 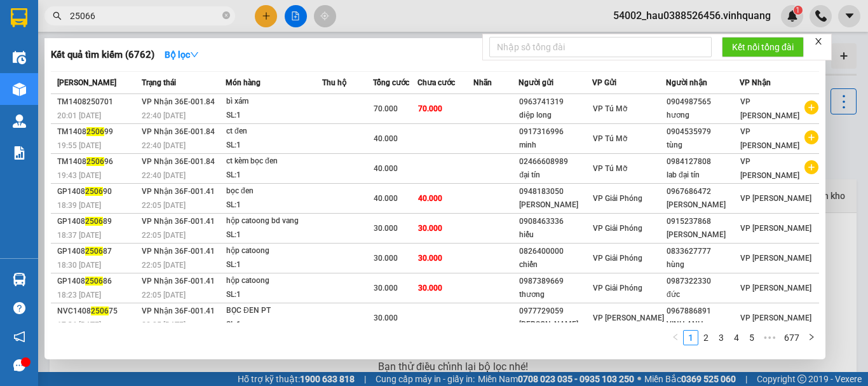 I want to click on span: VP Nhận, so click(x=755, y=83).